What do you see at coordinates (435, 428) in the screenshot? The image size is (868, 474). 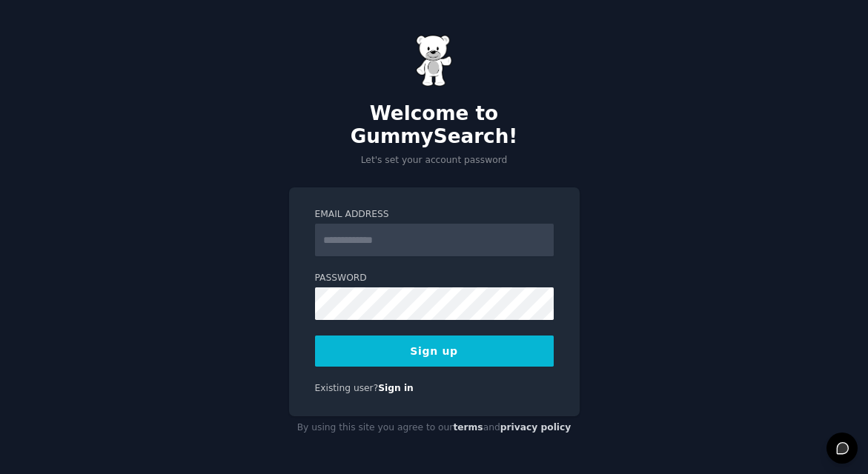 I see `div: By using this site you agree to our and` at bounding box center [435, 428].